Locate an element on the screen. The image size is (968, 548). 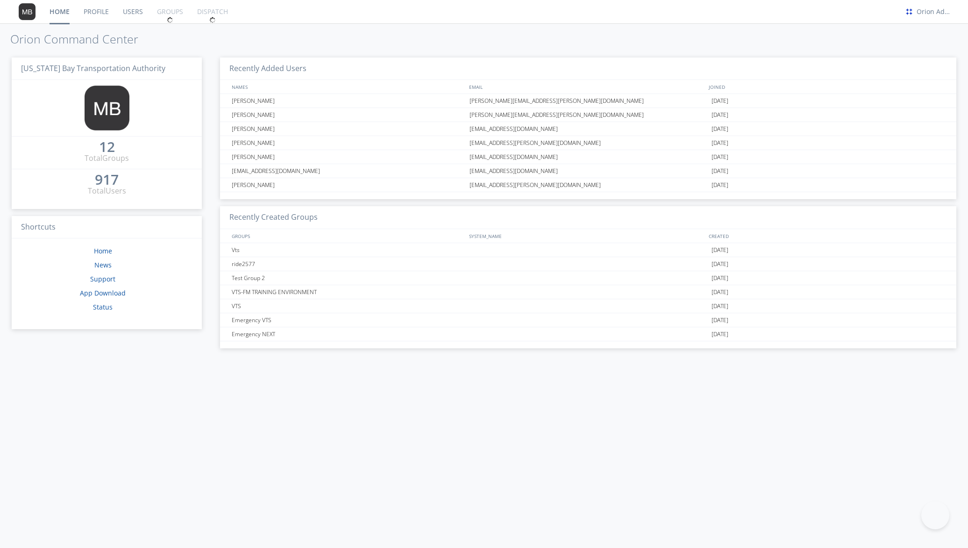
div: EMAIL is located at coordinates (587, 86).